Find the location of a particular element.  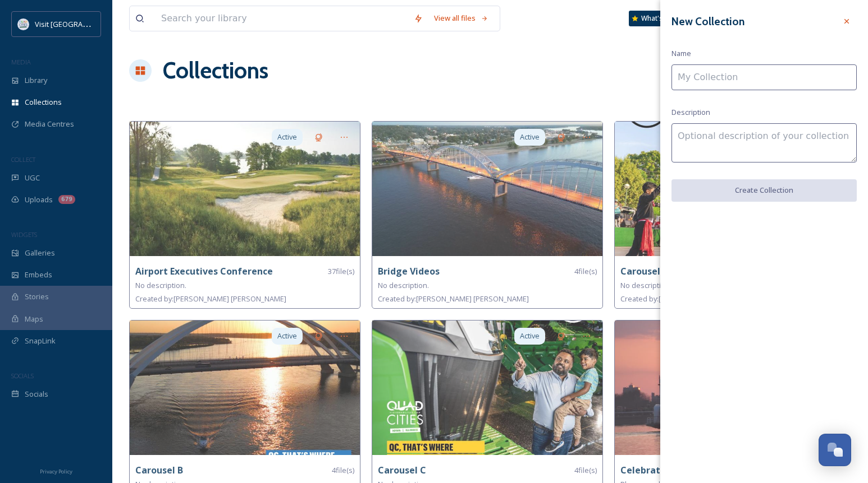

img: 5514e5e4-1524-479c-a10a-874273bfb878.jpg is located at coordinates (487, 189).